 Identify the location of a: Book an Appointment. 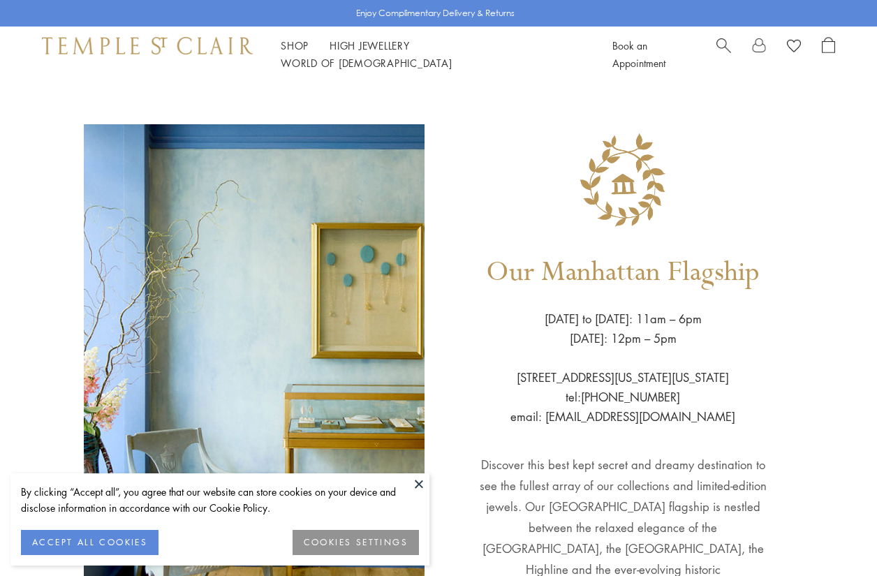
(639, 54).